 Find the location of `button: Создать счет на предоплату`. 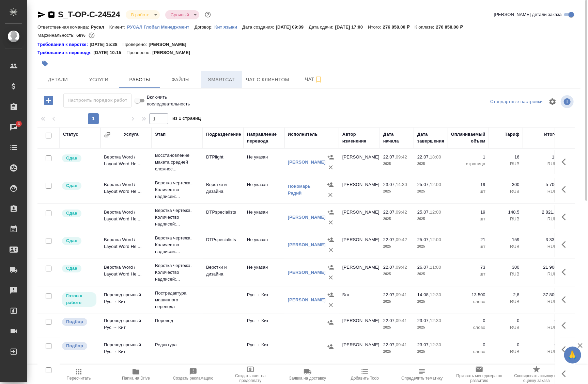

button: Создать счет на предоплату is located at coordinates (250, 375).